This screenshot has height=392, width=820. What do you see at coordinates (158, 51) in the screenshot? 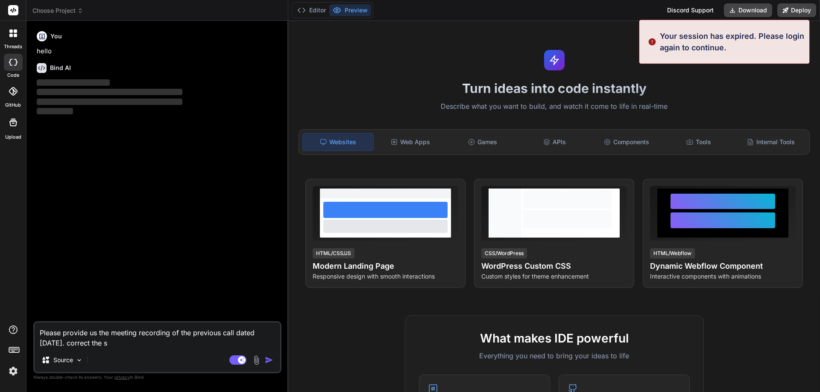
I see `p: hello` at bounding box center [158, 51].